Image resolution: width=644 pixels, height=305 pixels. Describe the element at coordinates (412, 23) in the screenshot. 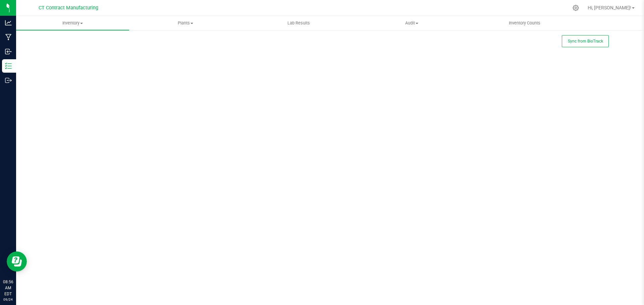

I see `a: Audit` at that location.